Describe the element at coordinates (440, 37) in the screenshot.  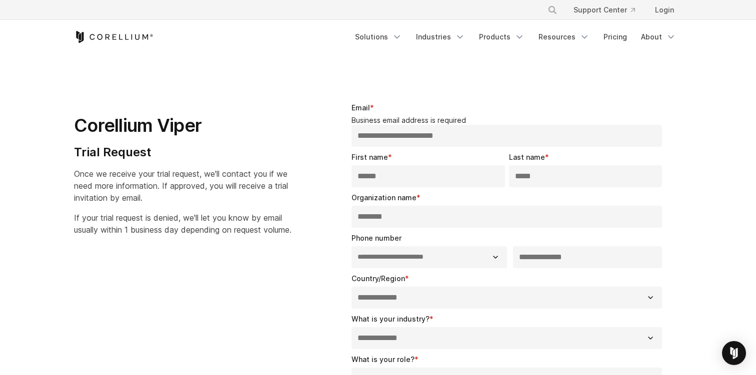
I see `a: Industries` at that location.